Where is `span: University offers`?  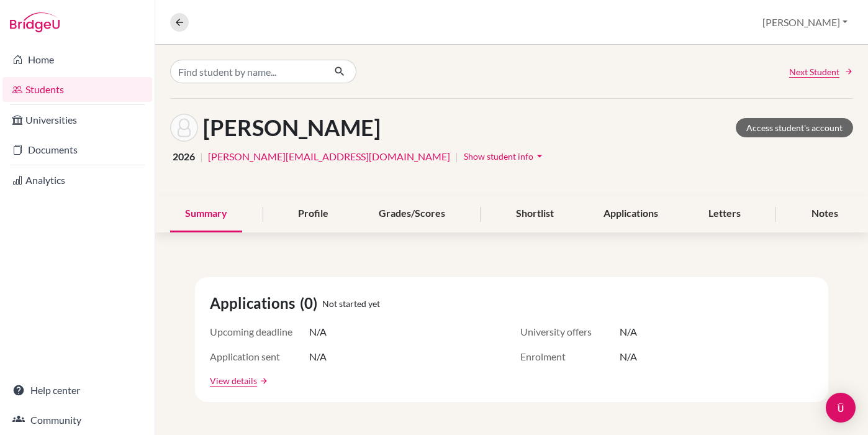 span: University offers is located at coordinates (570, 332).